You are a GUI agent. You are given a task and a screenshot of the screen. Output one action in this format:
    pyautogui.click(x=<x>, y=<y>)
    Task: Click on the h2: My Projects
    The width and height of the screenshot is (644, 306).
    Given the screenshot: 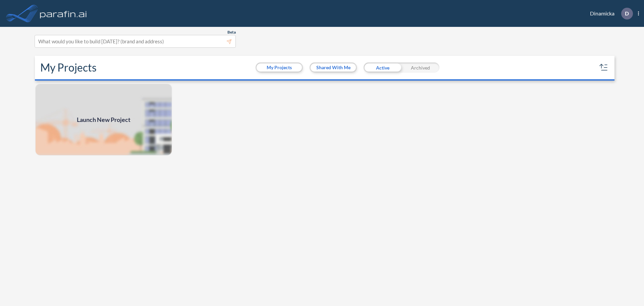 What is the action you would take?
    pyautogui.click(x=68, y=67)
    